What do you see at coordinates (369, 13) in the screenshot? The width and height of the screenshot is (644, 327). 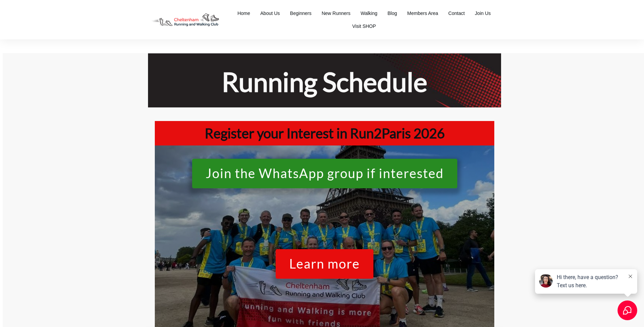 I see `span: Walking` at bounding box center [369, 13].